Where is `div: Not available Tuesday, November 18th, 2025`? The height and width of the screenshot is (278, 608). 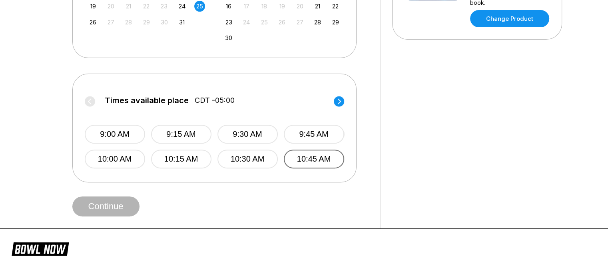 div: Not available Tuesday, November 18th, 2025 is located at coordinates (264, 6).